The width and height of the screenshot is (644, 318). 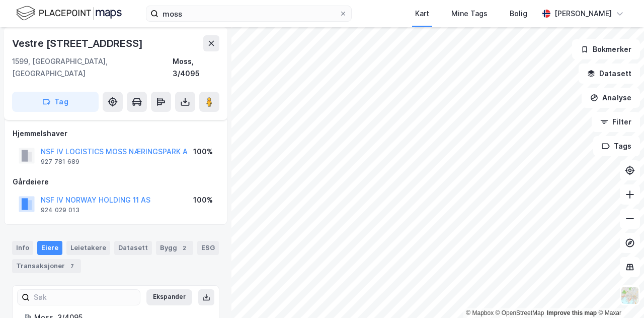 I want to click on div: Hjemmelshaver, so click(x=116, y=133).